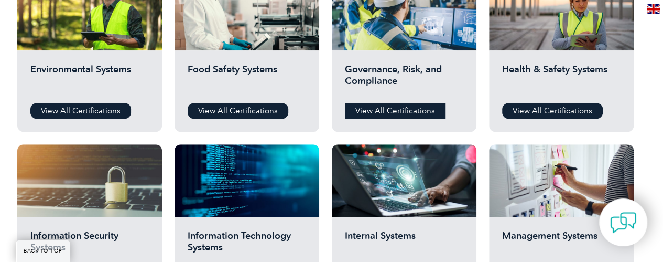 The image size is (663, 262). I want to click on img: contact-chat.png, so click(624, 222).